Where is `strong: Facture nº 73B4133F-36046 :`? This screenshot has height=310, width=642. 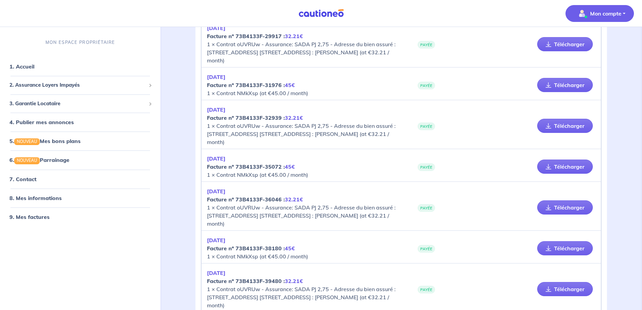
strong: Facture nº 73B4133F-36046 : is located at coordinates (255, 199).